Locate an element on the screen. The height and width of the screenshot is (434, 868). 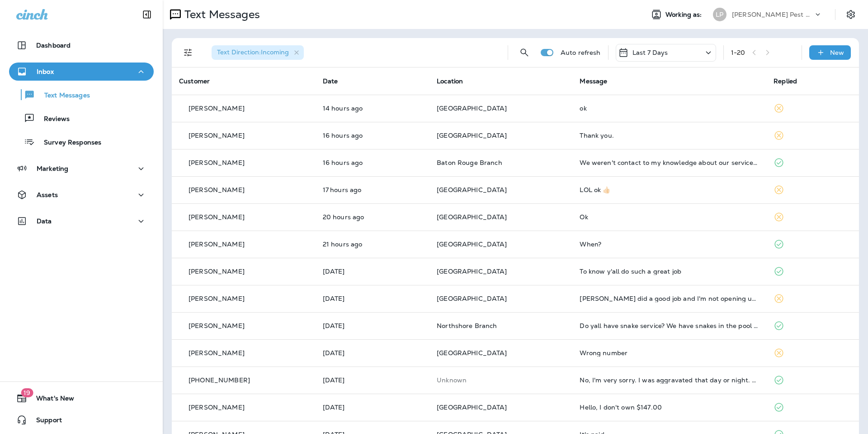
span: Location is located at coordinates (450, 81).